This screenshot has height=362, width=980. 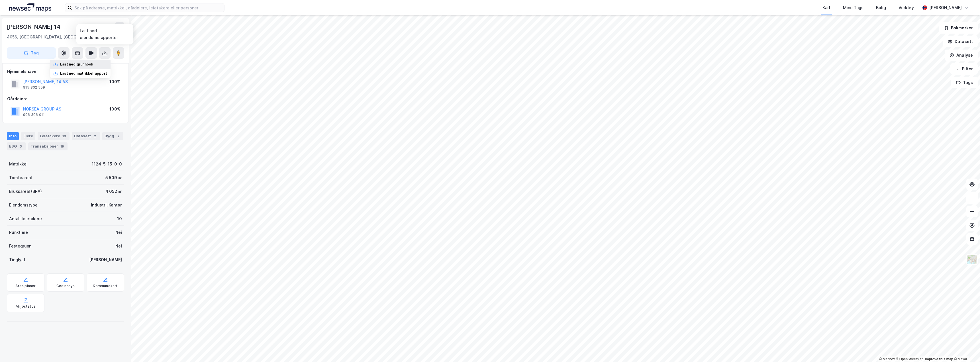 What do you see at coordinates (25, 218) in the screenshot?
I see `div: Antall leietakere` at bounding box center [25, 218].